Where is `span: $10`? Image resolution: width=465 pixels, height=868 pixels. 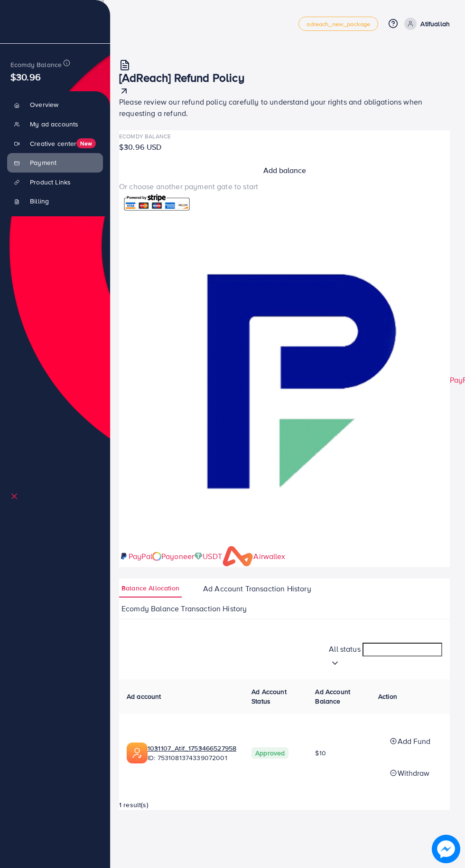 span: $10 is located at coordinates (321, 753).